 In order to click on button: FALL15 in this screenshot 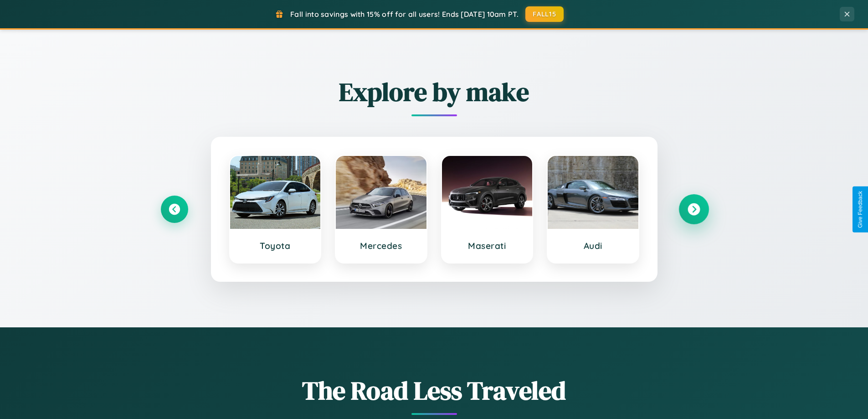, I will do `click(545, 14)`.